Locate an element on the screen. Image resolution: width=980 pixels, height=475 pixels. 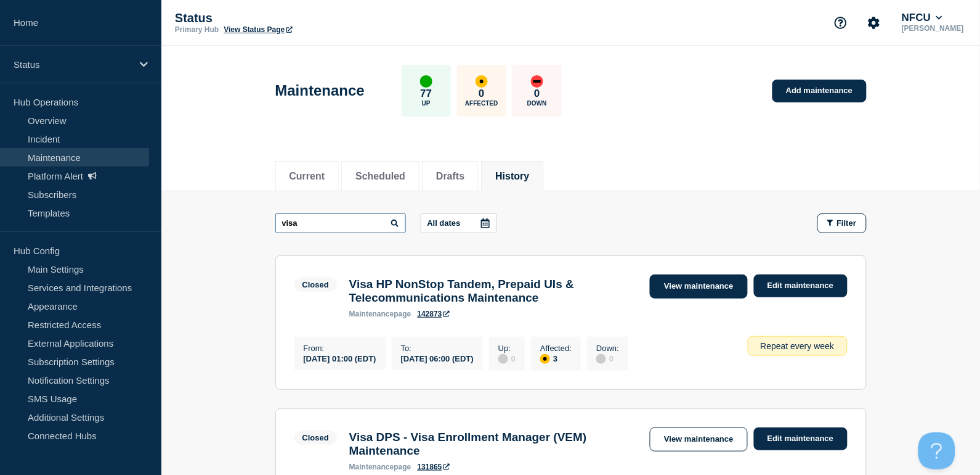
a: View Status Page is located at coordinates (257, 29).